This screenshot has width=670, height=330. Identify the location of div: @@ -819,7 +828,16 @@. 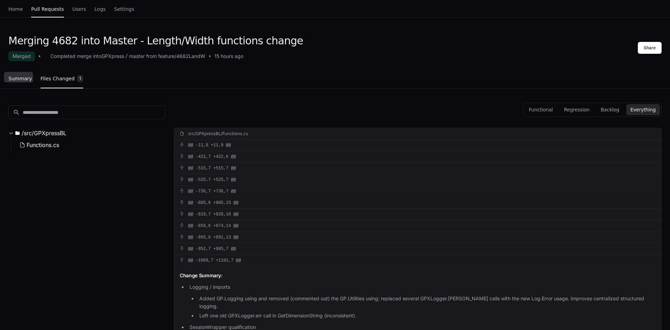
(418, 215).